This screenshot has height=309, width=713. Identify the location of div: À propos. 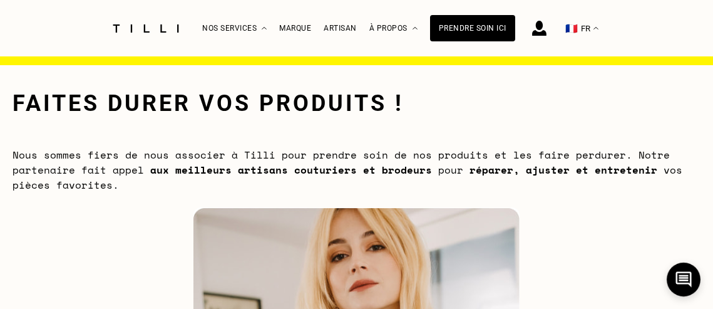
(393, 28).